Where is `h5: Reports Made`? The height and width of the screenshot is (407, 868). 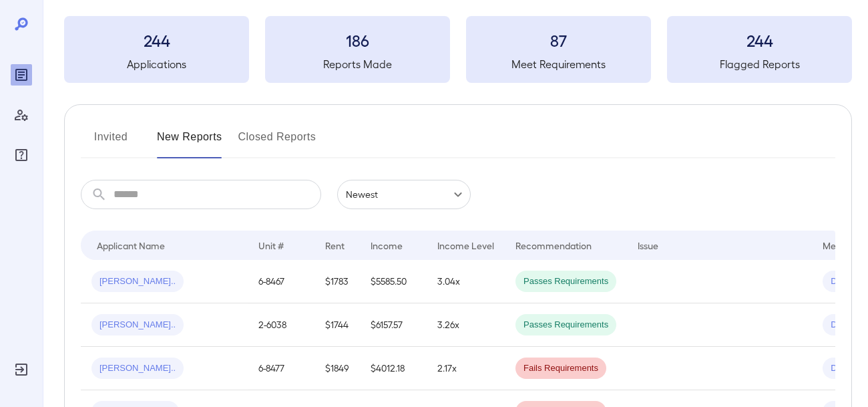
h5: Reports Made is located at coordinates (358, 64).